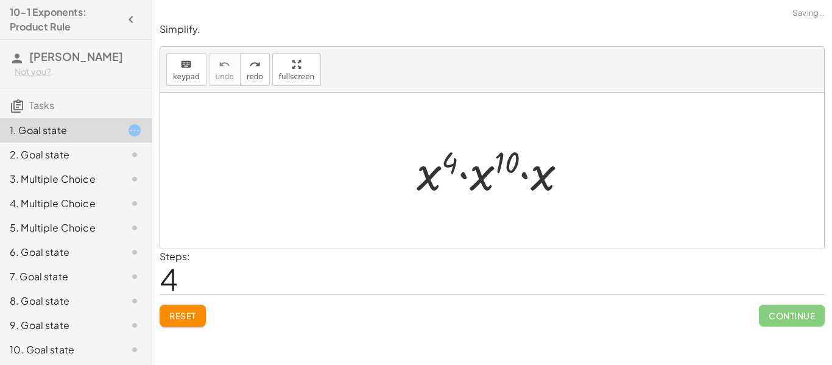  Describe the element at coordinates (297, 77) in the screenshot. I see `span: fullscreen` at that location.